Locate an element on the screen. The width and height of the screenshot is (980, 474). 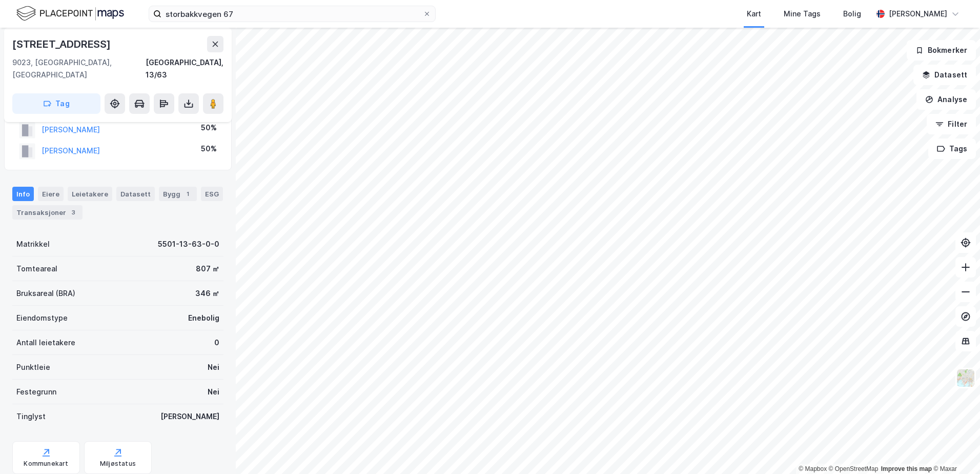
div: Bolig is located at coordinates (852, 14).